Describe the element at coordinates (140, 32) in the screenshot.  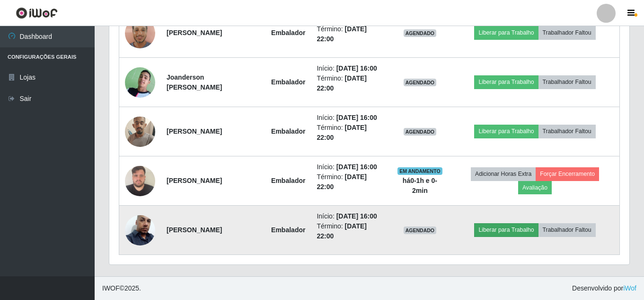
I see `img: 1739052836230.jpeg` at that location.